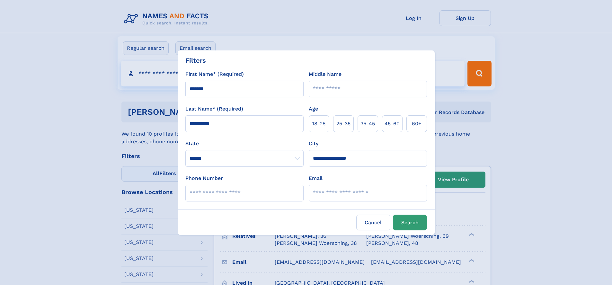 This screenshot has height=285, width=612. I want to click on span: 60+, so click(416, 124).